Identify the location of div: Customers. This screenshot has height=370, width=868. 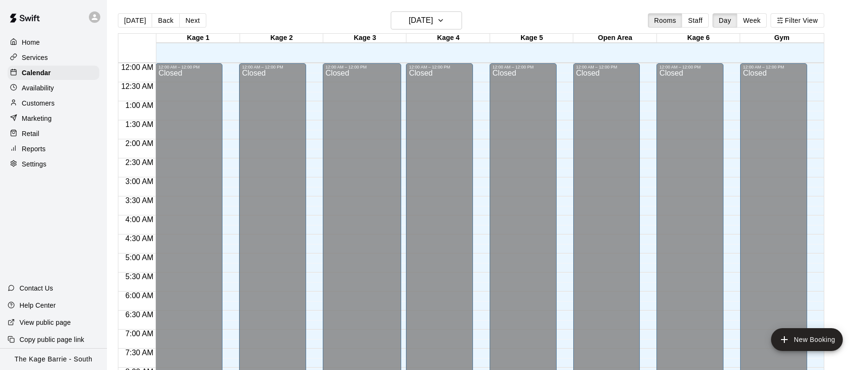
(53, 103).